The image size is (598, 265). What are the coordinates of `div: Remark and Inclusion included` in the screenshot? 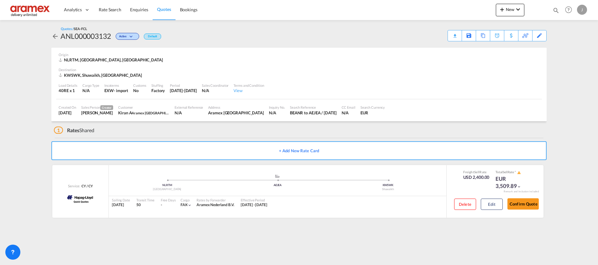 It's located at (521, 191).